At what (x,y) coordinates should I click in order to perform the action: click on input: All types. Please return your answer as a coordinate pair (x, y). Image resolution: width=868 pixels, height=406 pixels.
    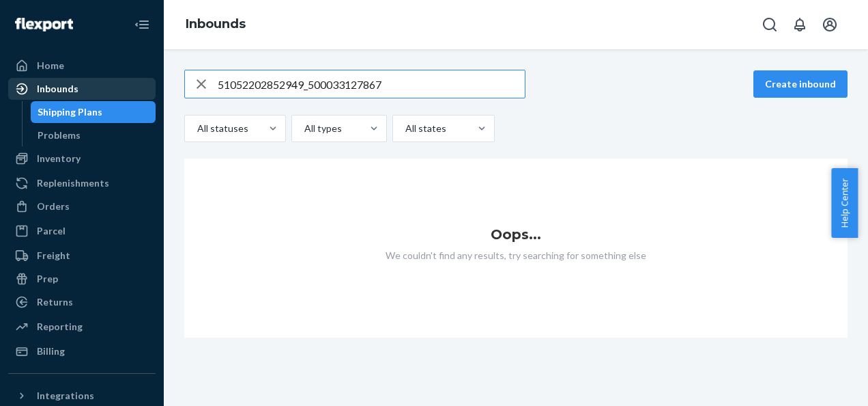
    Looking at the image, I should click on (304, 128).